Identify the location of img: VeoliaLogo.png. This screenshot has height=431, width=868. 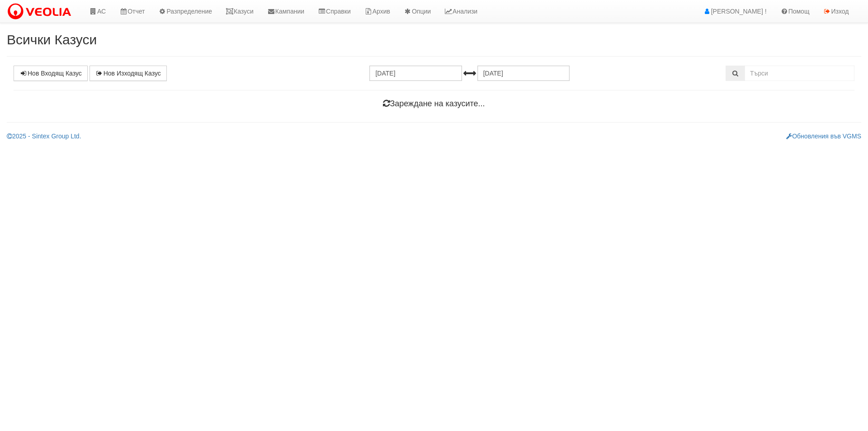
(41, 12).